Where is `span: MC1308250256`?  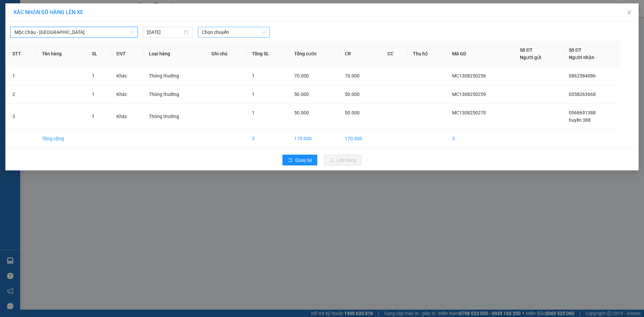 span: MC1308250256 is located at coordinates (469, 76).